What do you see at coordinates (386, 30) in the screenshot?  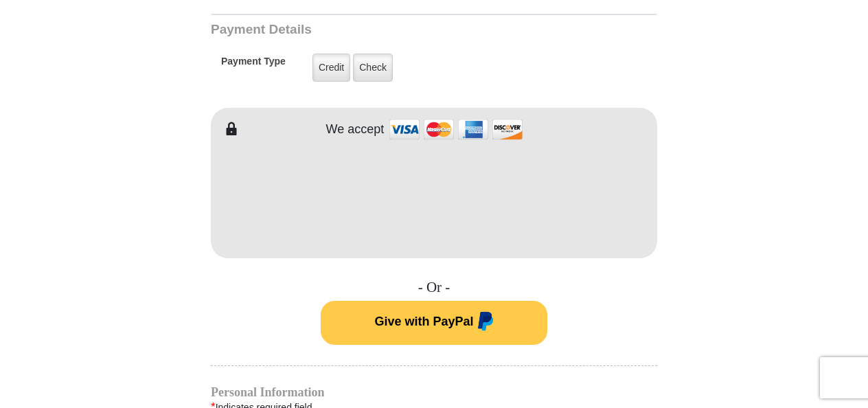 I see `h3: Payment Details` at bounding box center [386, 30].